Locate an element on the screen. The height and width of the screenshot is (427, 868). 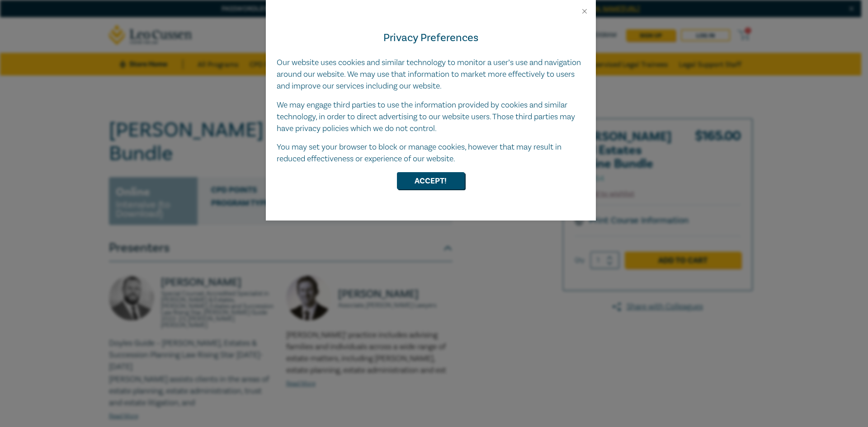
p: We may engage third parties to use the information provided by cookies and similar technology, in... is located at coordinates (431, 117).